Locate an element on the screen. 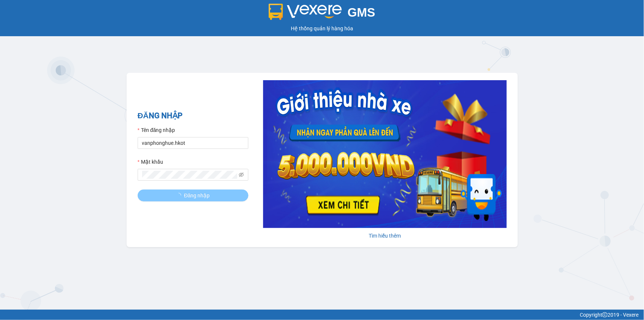  h2: ĐĂNG NHẬP is located at coordinates (193, 116).